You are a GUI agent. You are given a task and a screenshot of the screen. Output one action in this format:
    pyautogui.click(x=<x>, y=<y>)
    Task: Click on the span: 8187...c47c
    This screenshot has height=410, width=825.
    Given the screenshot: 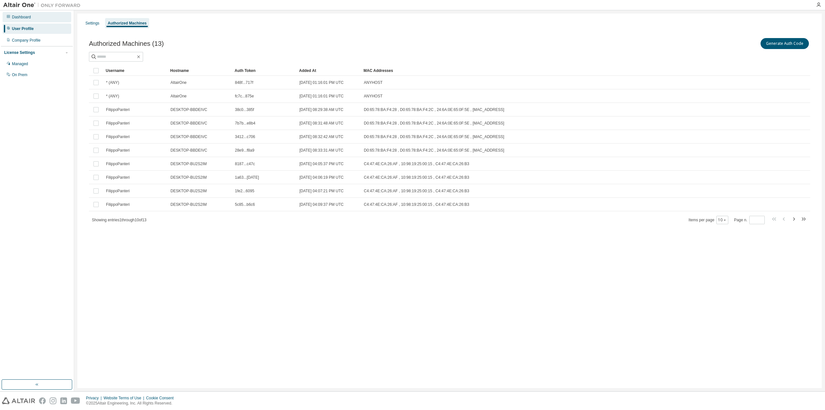 What is the action you would take?
    pyautogui.click(x=245, y=164)
    